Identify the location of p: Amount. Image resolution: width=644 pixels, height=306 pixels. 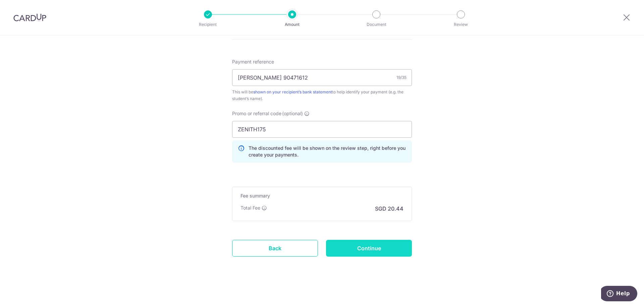
(292, 25).